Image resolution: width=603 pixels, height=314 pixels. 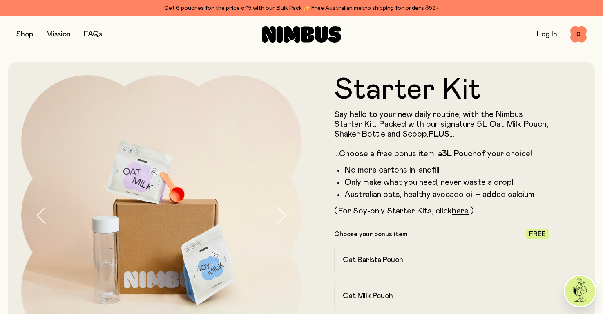 I want to click on p: Choose your bonus item, so click(x=371, y=234).